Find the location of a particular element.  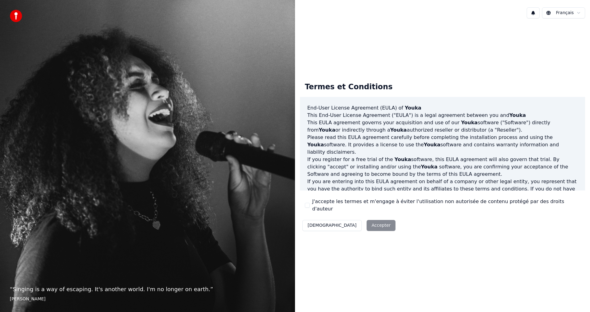

p: Please read this EULA agreement carefully before completing the installation process and using th... is located at coordinates (442, 145).